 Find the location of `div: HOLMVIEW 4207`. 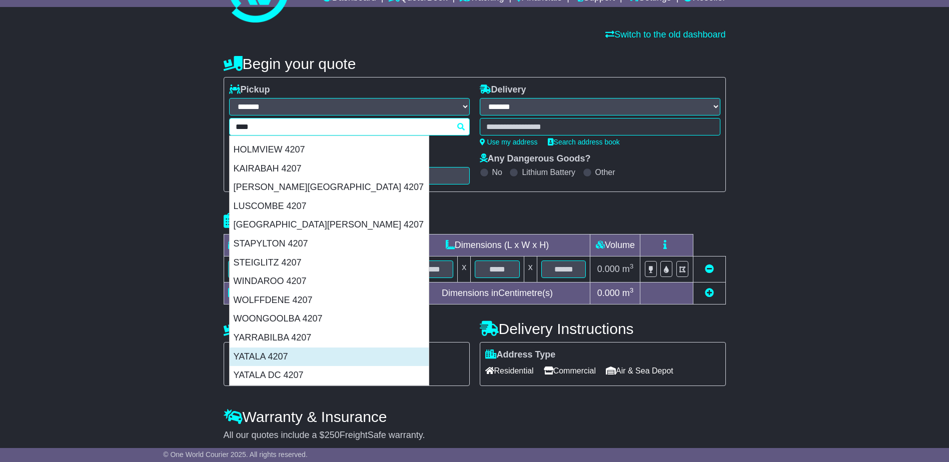

div: HOLMVIEW 4207 is located at coordinates (329, 150).